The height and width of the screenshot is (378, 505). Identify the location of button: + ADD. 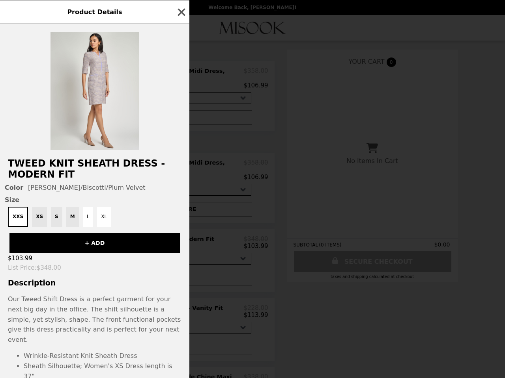
(95, 243).